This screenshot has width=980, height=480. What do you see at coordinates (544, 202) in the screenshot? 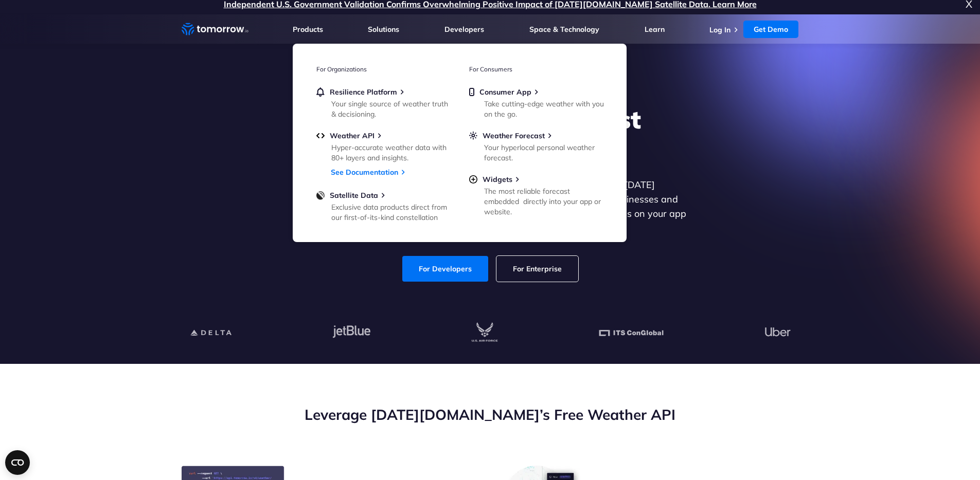
I see `div: The most reliable forecast embedded directly into your app or website.` at bounding box center [544, 202].